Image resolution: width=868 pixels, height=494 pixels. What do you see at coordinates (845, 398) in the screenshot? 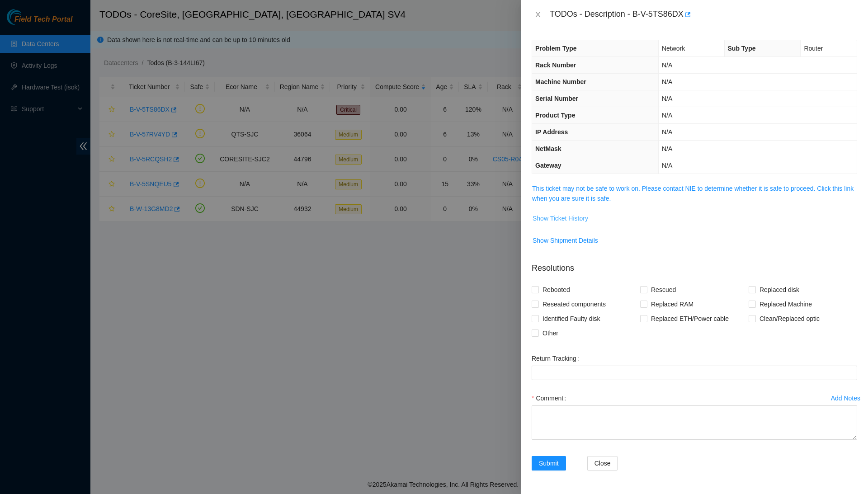
I see `button: Add Notes` at bounding box center [845, 398].